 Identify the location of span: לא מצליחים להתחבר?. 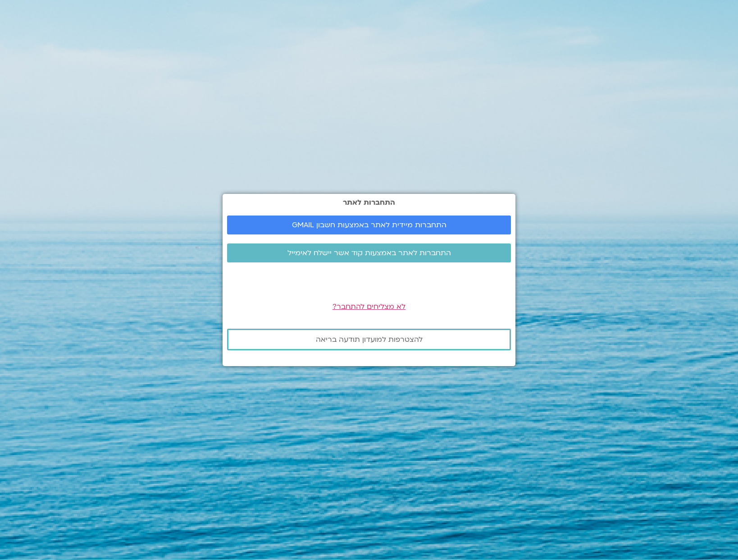
(369, 306).